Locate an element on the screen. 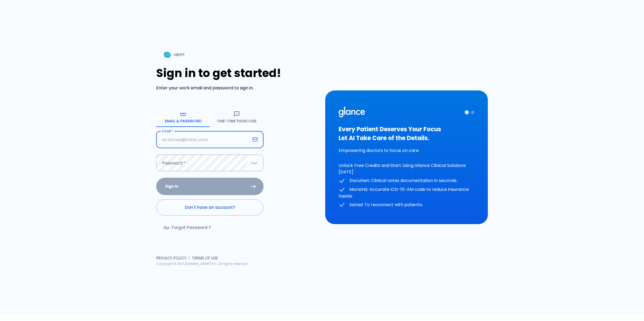 The image size is (644, 321). h3: Every Patient Deserves Your Focus Let AI Take Care of the Details. is located at coordinates (406, 134).